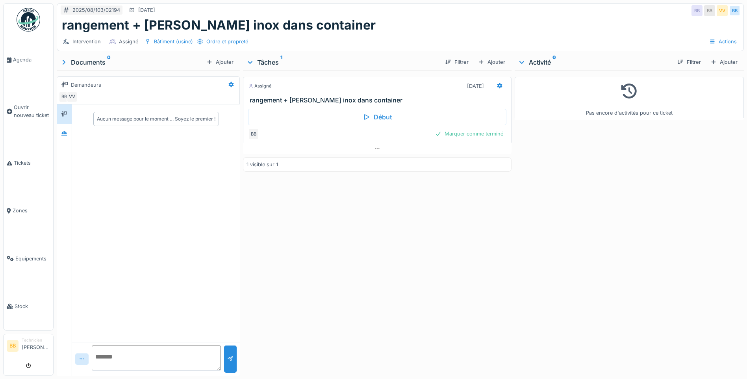 This screenshot has height=379, width=747. Describe the element at coordinates (28, 306) in the screenshot. I see `a: Stock` at that location.